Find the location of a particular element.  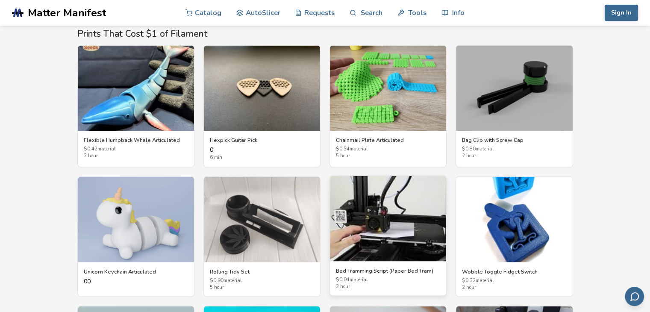

h3: Rolling Tidy Set is located at coordinates (262, 271).